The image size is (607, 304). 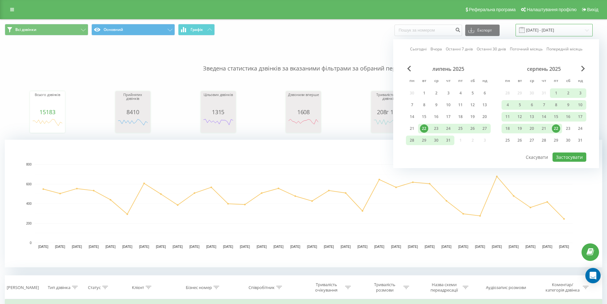 What do you see at coordinates (428, 30) in the screenshot?
I see `input: Пошук за номером` at bounding box center [428, 30].